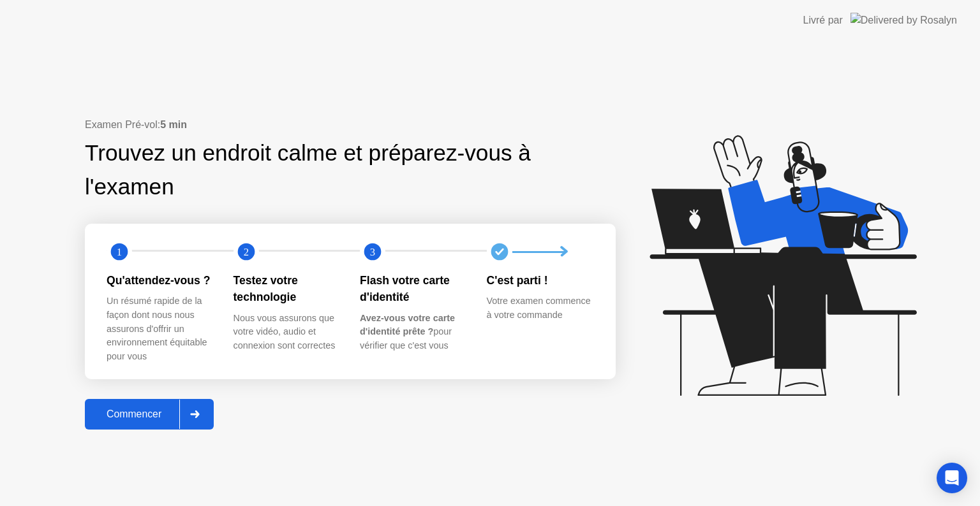 Image resolution: width=980 pixels, height=506 pixels. What do you see at coordinates (351, 125) in the screenshot?
I see `div: Examen Pré-vol:` at bounding box center [351, 125].